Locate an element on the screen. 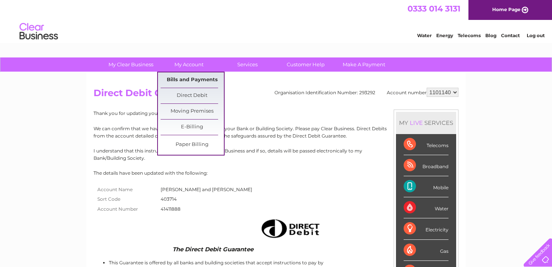  p: Thank you for updating your Direct Debit details. is located at coordinates (276, 113).